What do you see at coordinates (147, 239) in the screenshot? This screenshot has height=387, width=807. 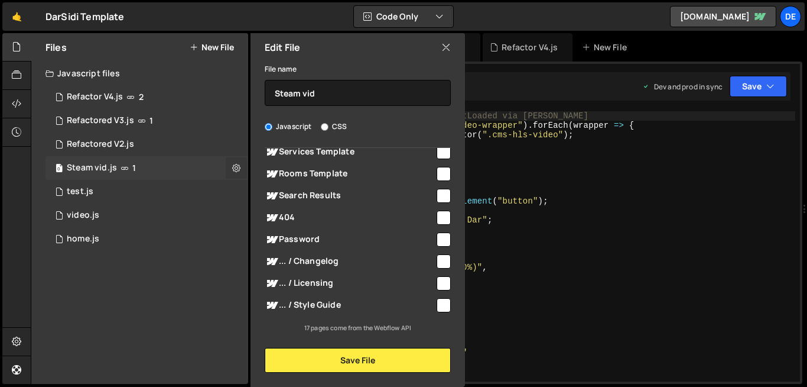 I see `div: 15943/42886.js` at bounding box center [147, 239].